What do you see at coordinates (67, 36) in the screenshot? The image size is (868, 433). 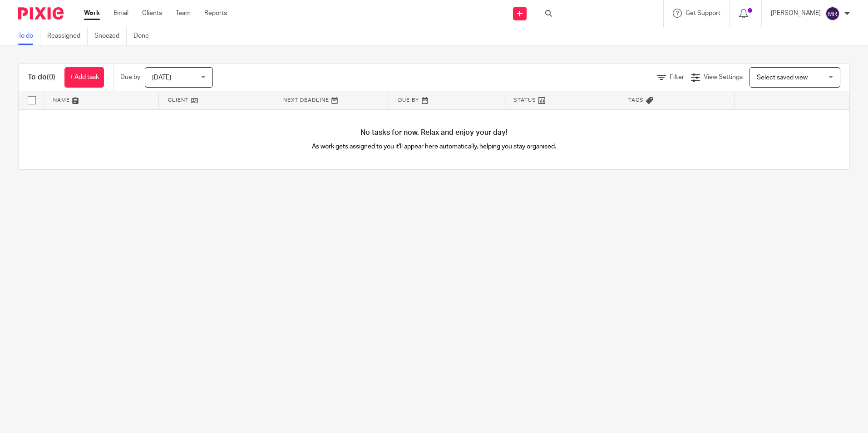 I see `a: Reassigned` at bounding box center [67, 36].